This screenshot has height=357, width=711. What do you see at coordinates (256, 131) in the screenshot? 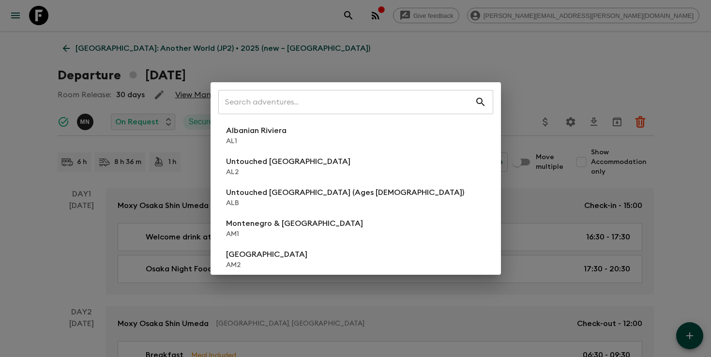
I see `p: Albanian Riviera` at bounding box center [256, 131].